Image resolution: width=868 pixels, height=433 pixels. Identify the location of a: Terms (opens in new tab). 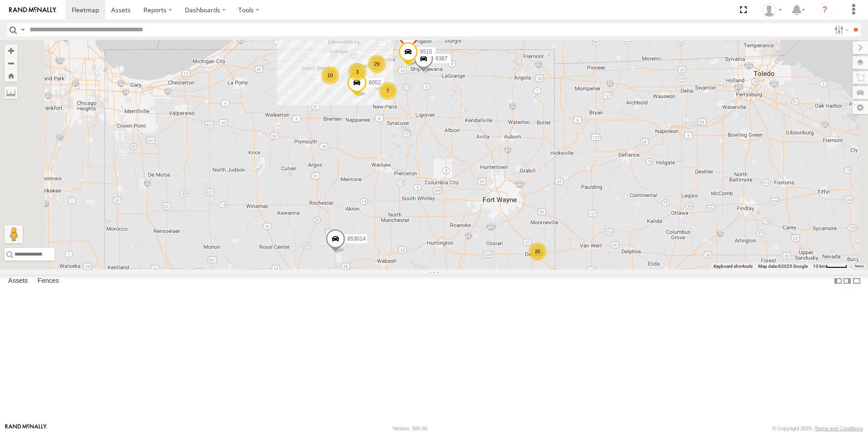
(859, 267).